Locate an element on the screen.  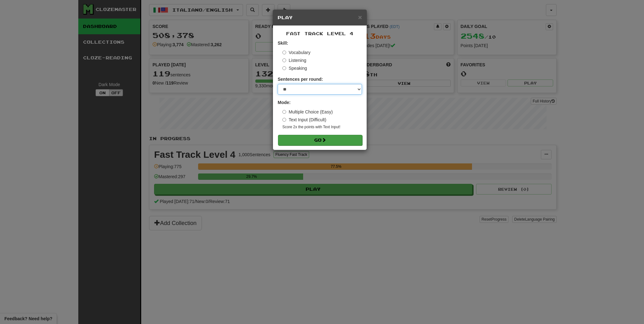
small: Score 2x the points with Text Input ! is located at coordinates (322, 127).